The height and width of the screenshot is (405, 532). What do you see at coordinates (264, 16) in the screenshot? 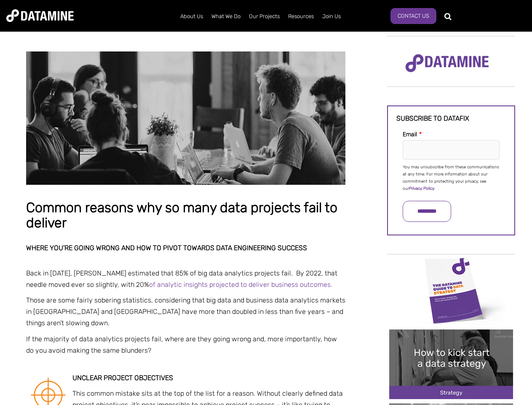
I see `a: Our Projects` at bounding box center [264, 16].